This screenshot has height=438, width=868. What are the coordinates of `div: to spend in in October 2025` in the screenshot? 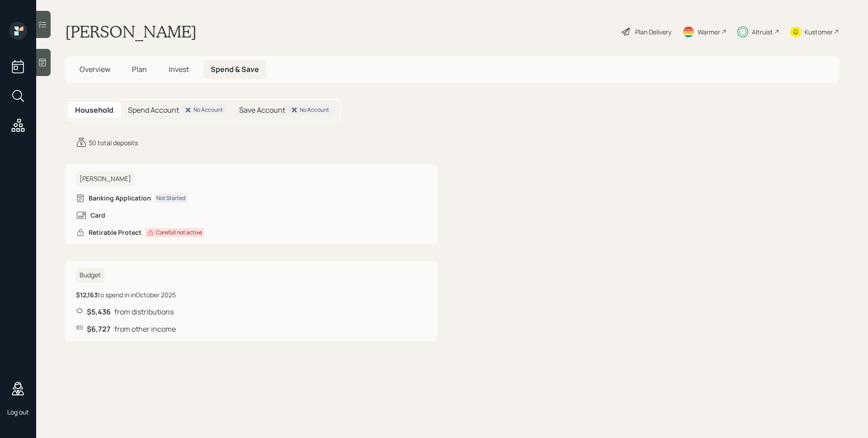 It's located at (126, 295).